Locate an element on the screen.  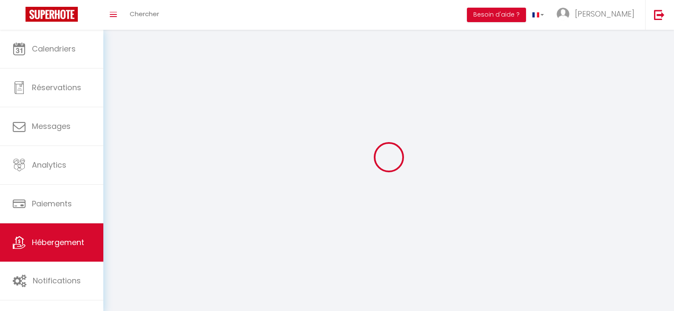
span: Hébergement is located at coordinates (58, 242).